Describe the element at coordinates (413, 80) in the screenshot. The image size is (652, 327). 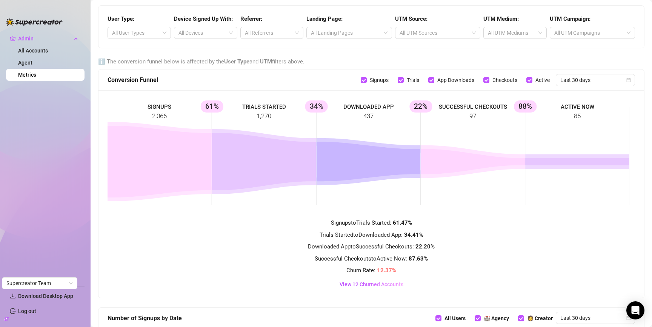
I see `span: Trials` at that location.